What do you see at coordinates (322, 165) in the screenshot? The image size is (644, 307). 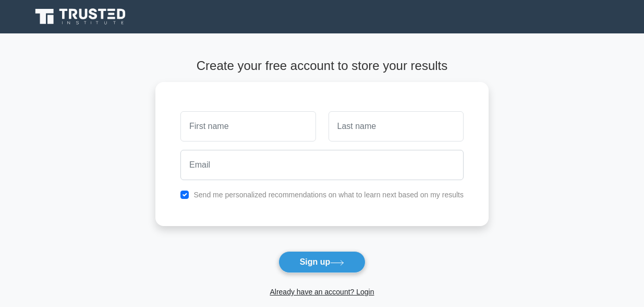 I see `input: Email` at bounding box center [322, 165].